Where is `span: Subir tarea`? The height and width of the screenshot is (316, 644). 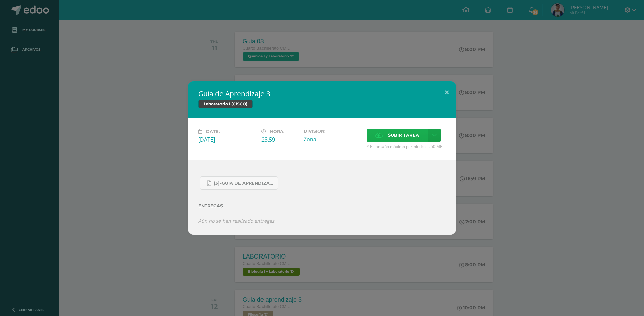 span: Subir tarea is located at coordinates (403, 135).